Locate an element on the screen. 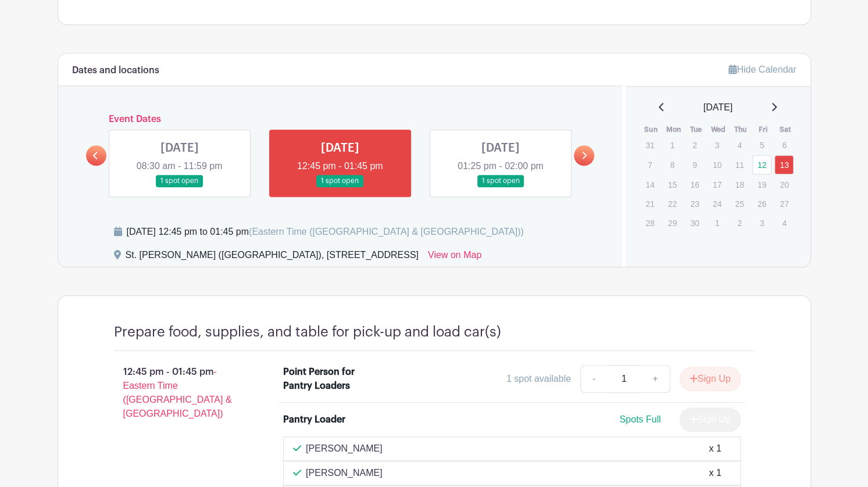 Image resolution: width=868 pixels, height=487 pixels. span: Spots Full is located at coordinates (639, 419).